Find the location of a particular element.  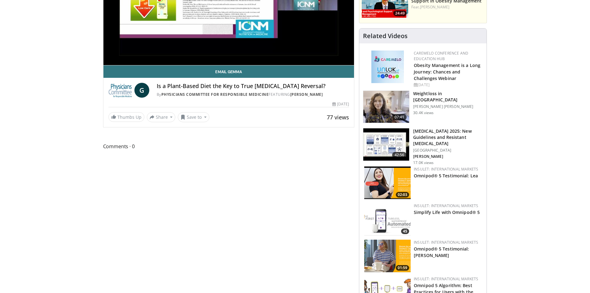

span: G is located at coordinates (142, 90).